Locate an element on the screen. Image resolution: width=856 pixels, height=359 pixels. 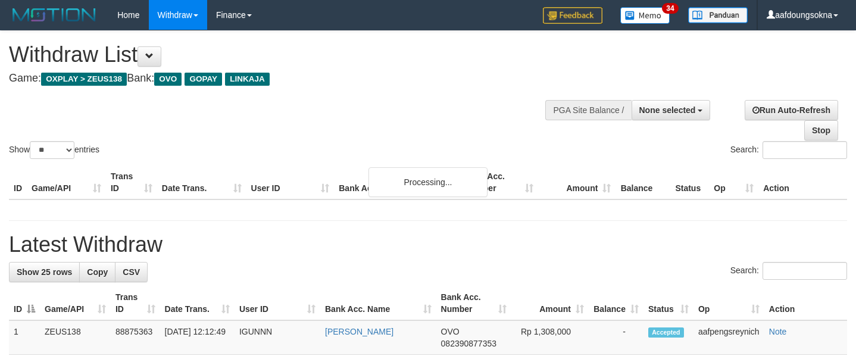
a: Run Auto-Refresh is located at coordinates (791, 110).